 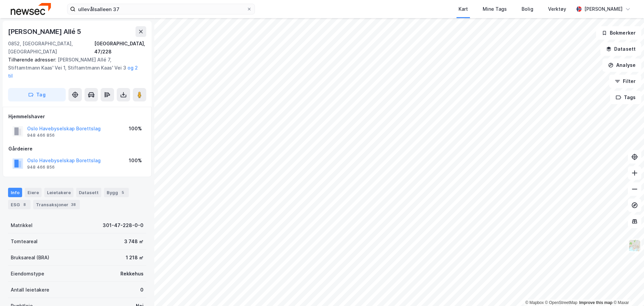 What do you see at coordinates (24, 242) in the screenshot?
I see `div: Tomteareal` at bounding box center [24, 242].